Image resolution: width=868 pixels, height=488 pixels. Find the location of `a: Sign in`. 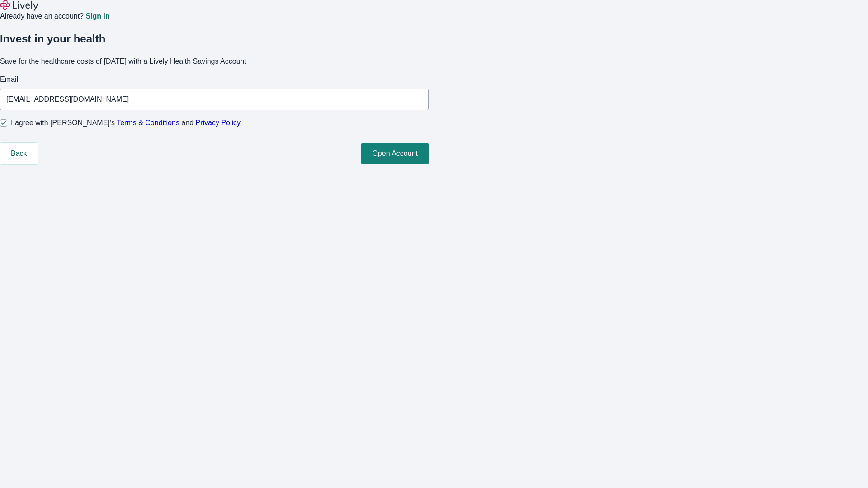

a: Sign in is located at coordinates (97, 16).